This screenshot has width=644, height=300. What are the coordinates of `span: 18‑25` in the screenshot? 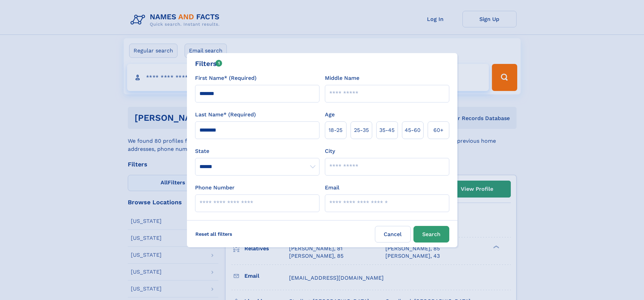 It's located at (336, 130).